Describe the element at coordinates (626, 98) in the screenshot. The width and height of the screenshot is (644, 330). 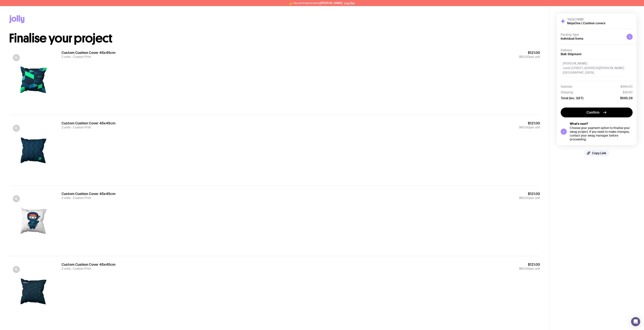
I see `span: $565.29` at that location.